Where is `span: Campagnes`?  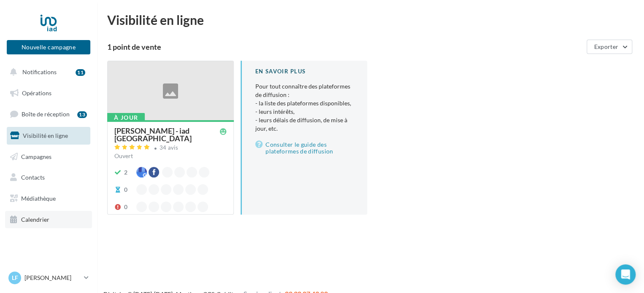 span: Campagnes is located at coordinates (36, 156).